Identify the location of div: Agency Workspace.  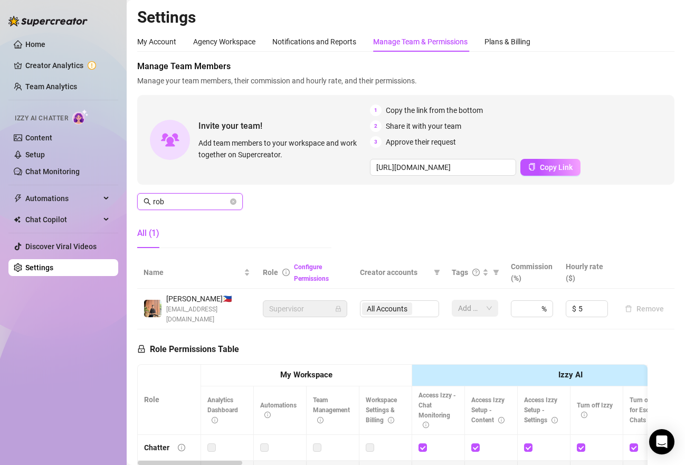
(224, 42).